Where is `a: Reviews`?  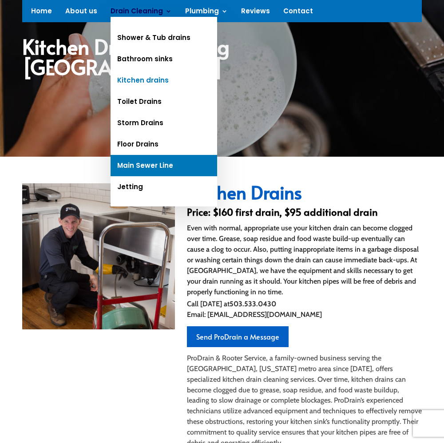
a: Reviews is located at coordinates (255, 13).